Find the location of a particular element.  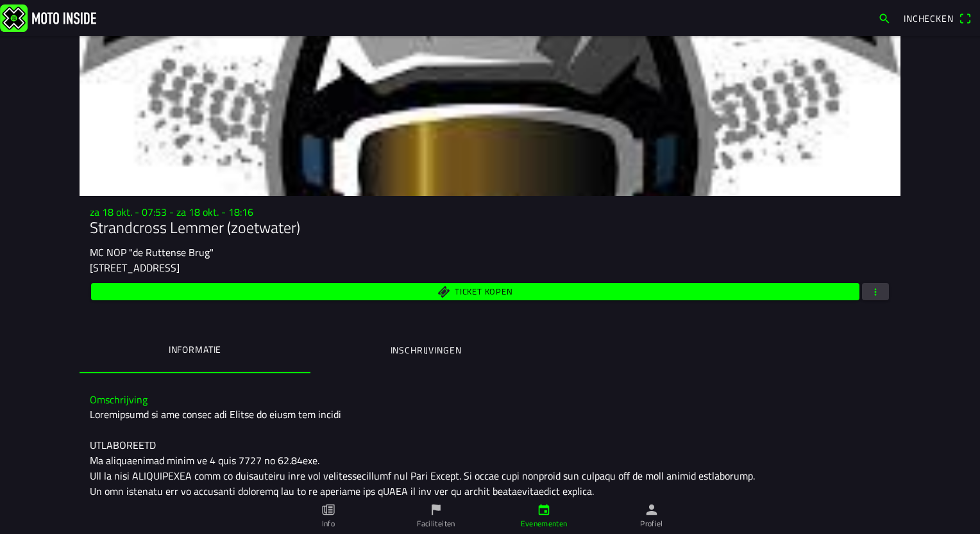

h1: Strandcross Lemmer (zoetwater) is located at coordinates (490, 227).